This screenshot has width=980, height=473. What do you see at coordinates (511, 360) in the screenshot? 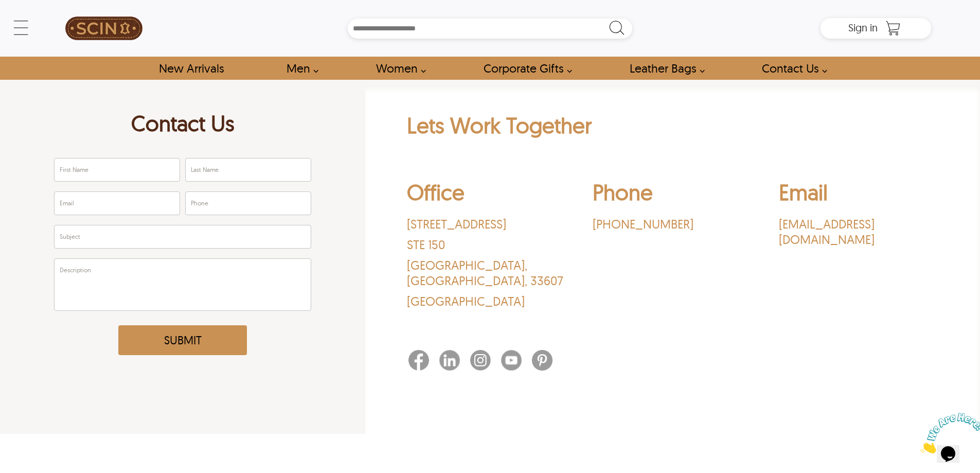
I see `img: Youtube` at bounding box center [511, 360].